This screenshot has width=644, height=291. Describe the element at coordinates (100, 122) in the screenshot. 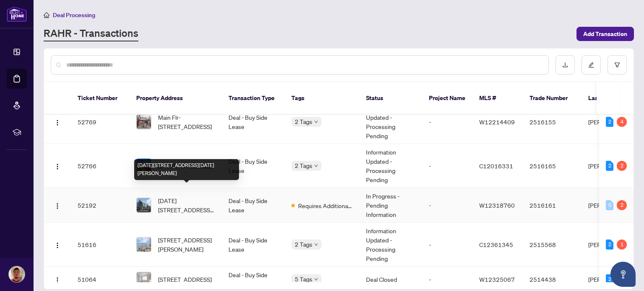

I see `td: 52769` at that location.